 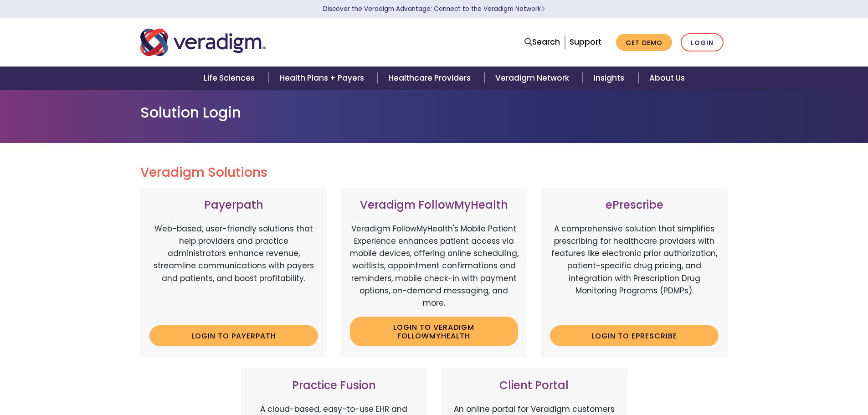 What do you see at coordinates (203, 43) in the screenshot?
I see `img: Veradigm logo` at bounding box center [203, 43].